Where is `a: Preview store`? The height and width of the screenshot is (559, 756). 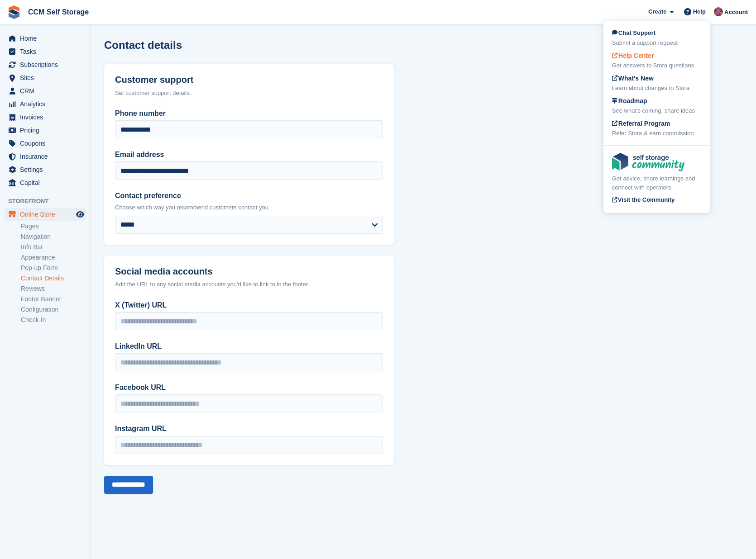
a: Preview store is located at coordinates (80, 214).